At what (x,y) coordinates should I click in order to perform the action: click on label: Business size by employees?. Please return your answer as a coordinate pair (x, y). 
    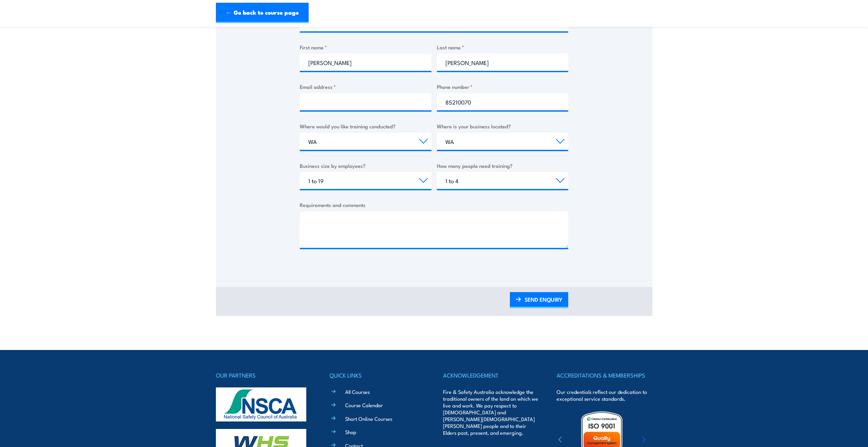
    Looking at the image, I should click on (366, 166).